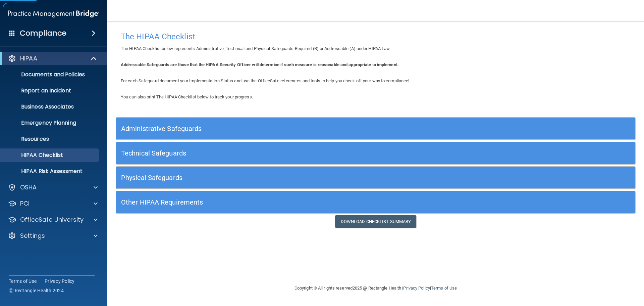  I want to click on p: OfficeSafe University, so click(51, 219).